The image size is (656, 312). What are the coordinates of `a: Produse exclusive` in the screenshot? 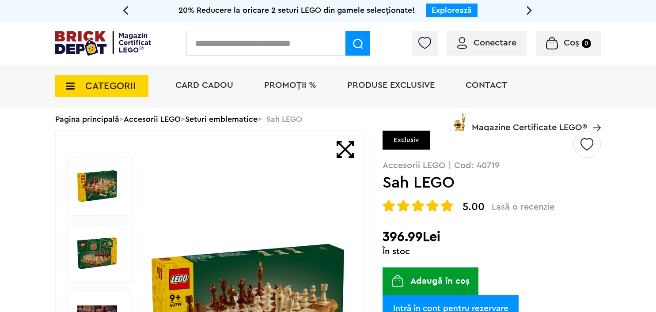 It's located at (391, 85).